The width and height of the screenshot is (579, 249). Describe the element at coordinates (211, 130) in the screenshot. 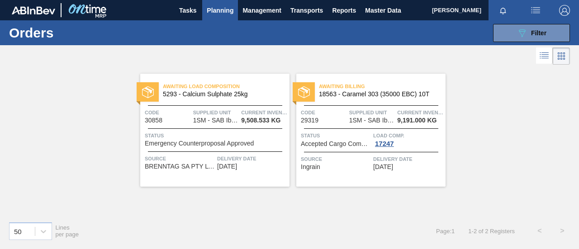

I see `a: statusAwaiting Load Composition5293 - Calcium Sulphate 25kgCode30858Supplied Unit1SM - SAB Ibhayi...` at that location.